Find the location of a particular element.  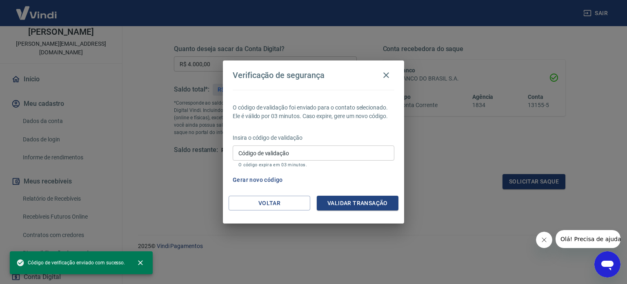

button: Validar transação is located at coordinates (358, 203).